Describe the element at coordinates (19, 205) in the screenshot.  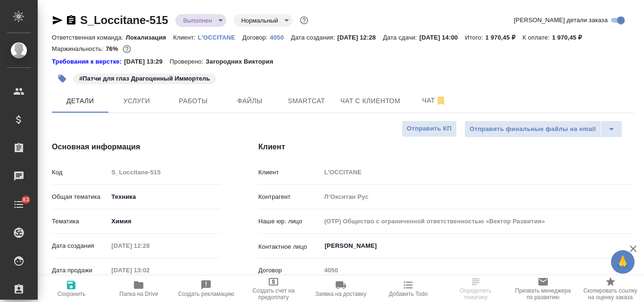
I see `a: 83` at that location.